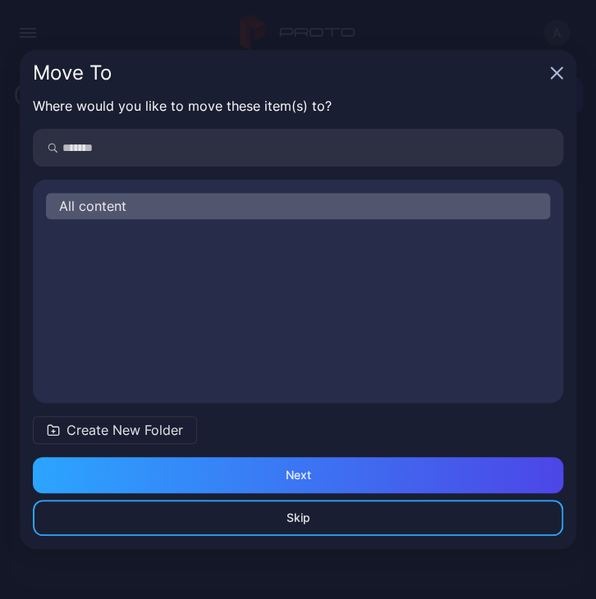 Image resolution: width=596 pixels, height=599 pixels. What do you see at coordinates (125, 430) in the screenshot?
I see `span: Create New Folder` at bounding box center [125, 430].